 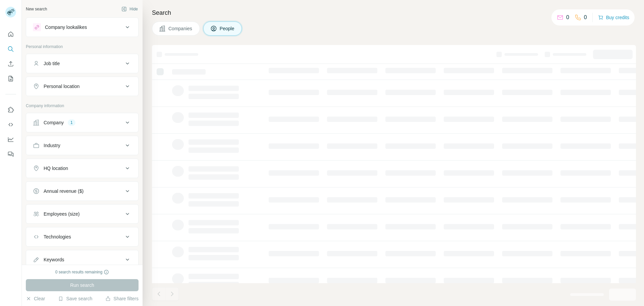 What do you see at coordinates (82, 86) in the screenshot?
I see `button: Personal location` at bounding box center [82, 86].